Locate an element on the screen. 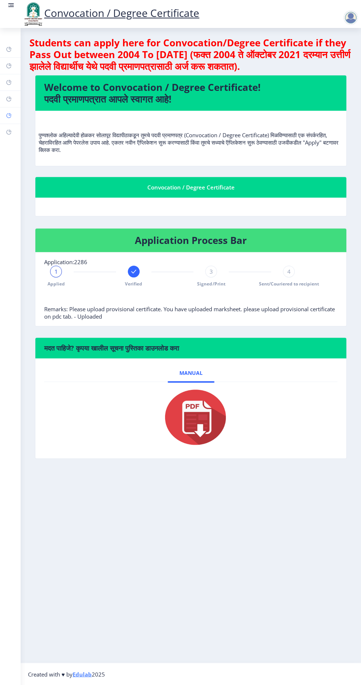  h6: मदत पाहिजे? कृपया खालील सूचना पुस्तिका डाउनलोड करा is located at coordinates (191, 348).